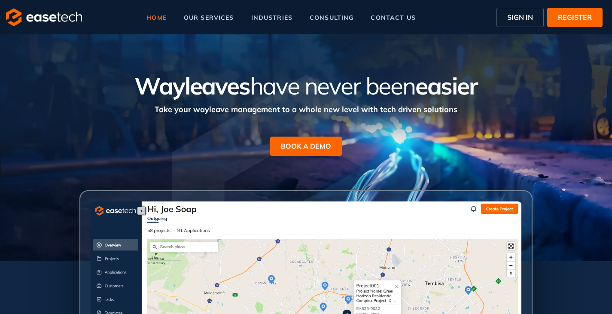 This screenshot has height=314, width=612. What do you see at coordinates (575, 17) in the screenshot?
I see `span: REGISTER` at bounding box center [575, 17].